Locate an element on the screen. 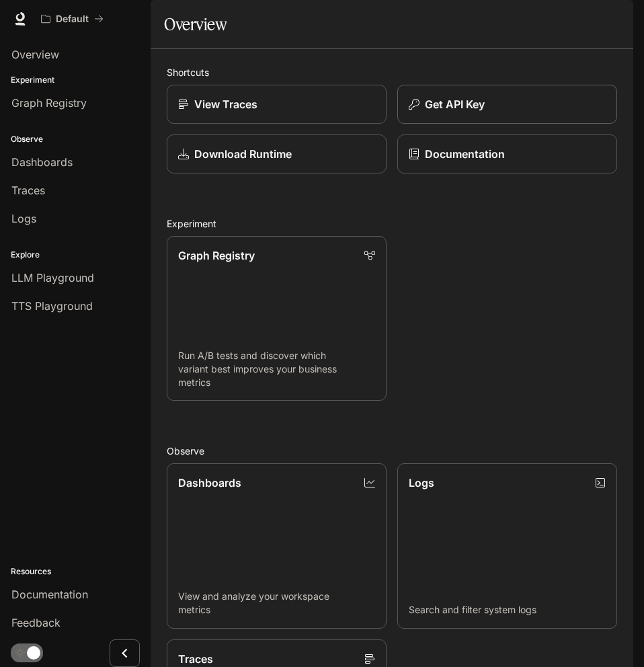 This screenshot has height=667, width=644. p: Search and filter system logs is located at coordinates (507, 610).